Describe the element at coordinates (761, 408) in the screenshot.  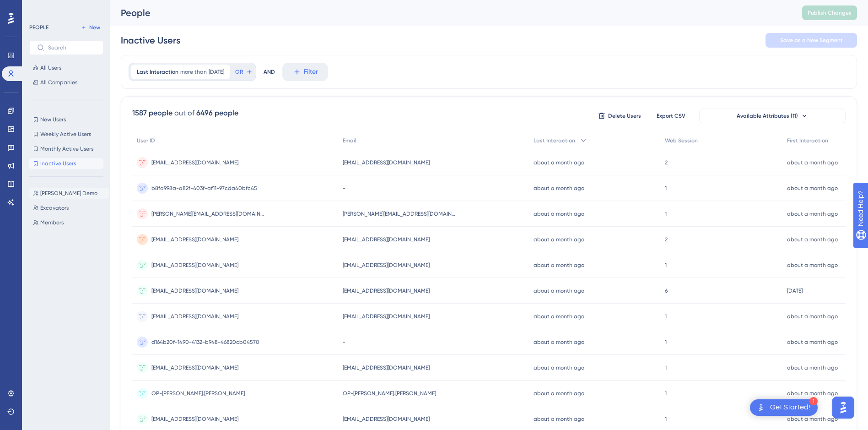
I see `img: launcher-image-alternative-text` at that location.